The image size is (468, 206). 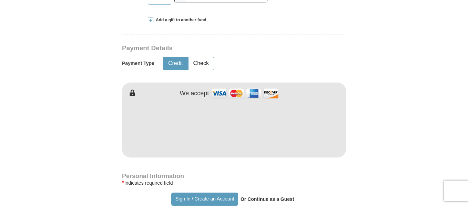 What do you see at coordinates (138, 63) in the screenshot?
I see `h5: Payment Type` at bounding box center [138, 63].